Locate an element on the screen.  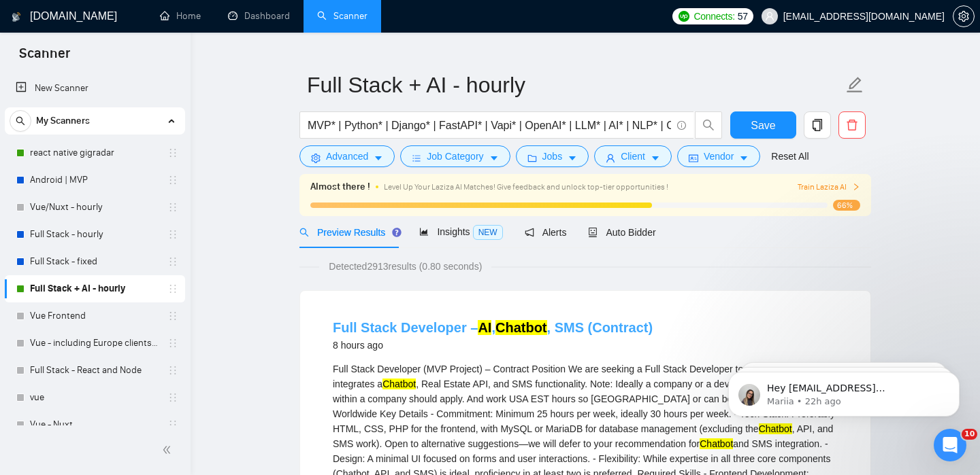
img: upwork-logo.png is located at coordinates (684, 16).